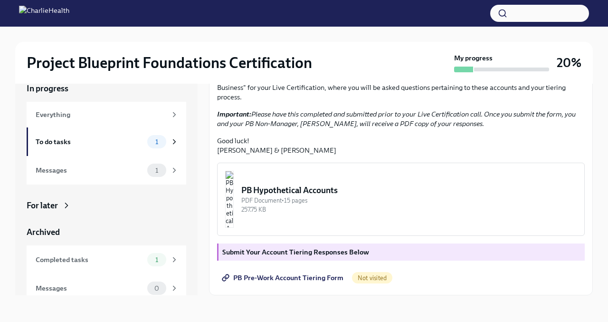 Image resolution: width=608 pixels, height=322 pixels. What do you see at coordinates (409, 200) in the screenshot?
I see `div: PDF Document • 15 pages` at bounding box center [409, 200].